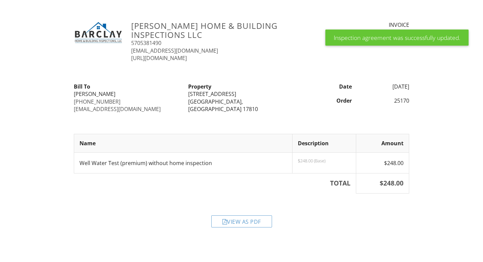 Image resolution: width=483 pixels, height=262 pixels. What do you see at coordinates (382, 183) in the screenshot?
I see `th: $248.00` at bounding box center [382, 183].